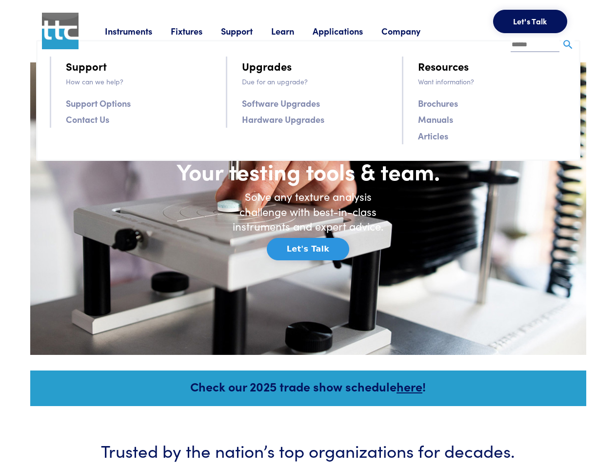 The height and width of the screenshot is (468, 616). Describe the element at coordinates (435, 119) in the screenshot. I see `a: Manuals` at that location.